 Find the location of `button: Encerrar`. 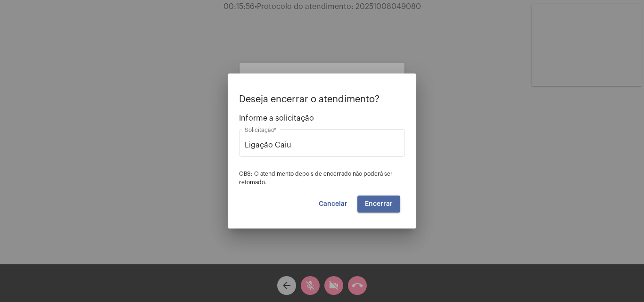

button: Encerrar is located at coordinates (378, 204).